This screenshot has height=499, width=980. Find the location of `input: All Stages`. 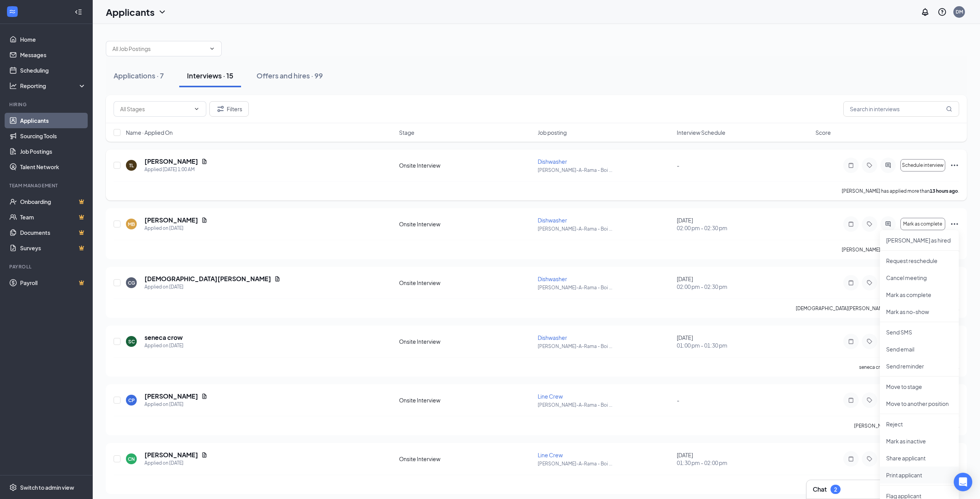

input: All Stages is located at coordinates (155, 109).